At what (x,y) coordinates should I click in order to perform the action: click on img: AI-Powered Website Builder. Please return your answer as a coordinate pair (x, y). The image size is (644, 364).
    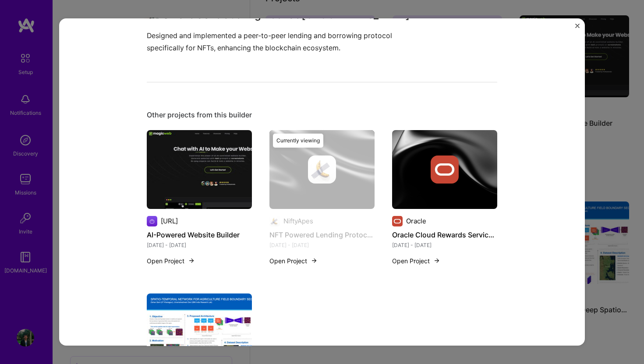
    Looking at the image, I should click on (199, 169).